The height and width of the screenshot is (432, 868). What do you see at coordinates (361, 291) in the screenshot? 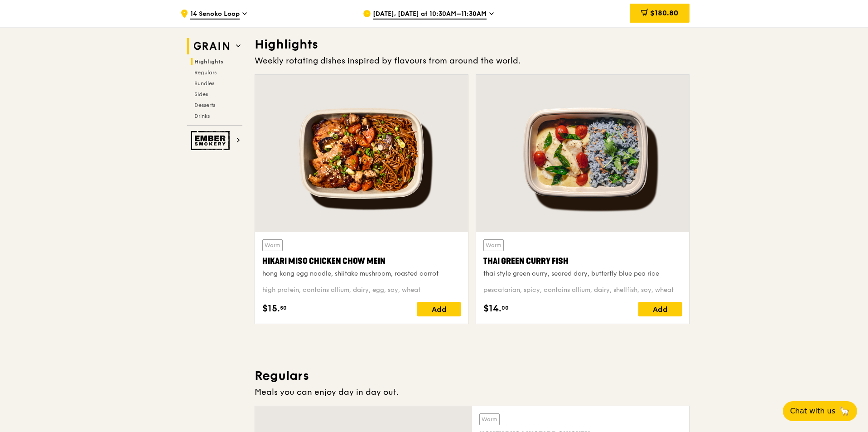
I see `div: high protein, contains allium, dairy, egg, soy, wheat` at bounding box center [361, 291].